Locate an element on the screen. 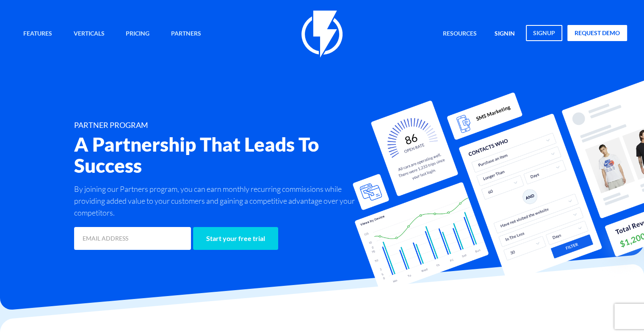 Image resolution: width=644 pixels, height=335 pixels. p: By joining our Partners program, you can earn monthly recurring commissions while providing added... is located at coordinates (220, 201).